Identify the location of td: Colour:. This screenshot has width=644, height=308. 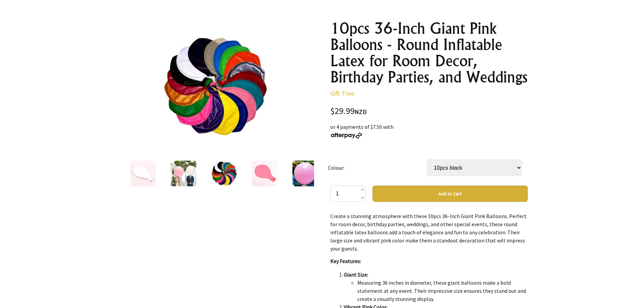
(377, 168).